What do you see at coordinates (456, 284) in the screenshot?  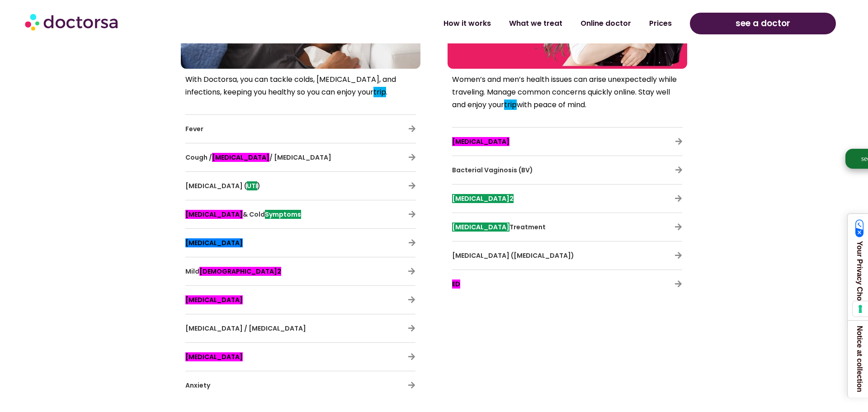 I see `span: Category: Miracle Cure Condition List, Term: "ed", Translation: "and"` at bounding box center [456, 284].